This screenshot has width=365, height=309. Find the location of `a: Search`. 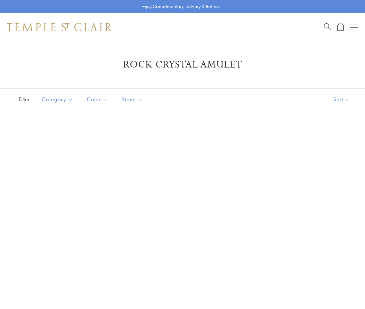

a: Search is located at coordinates (328, 27).